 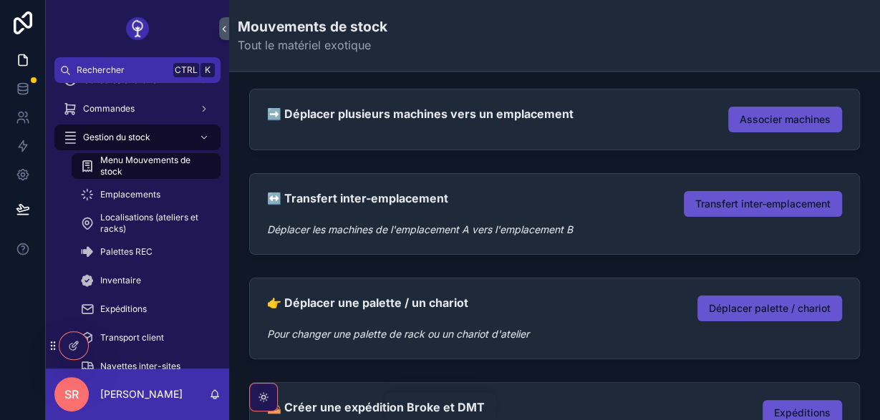 What do you see at coordinates (146, 309) in the screenshot?
I see `a: Expéditions` at bounding box center [146, 309].